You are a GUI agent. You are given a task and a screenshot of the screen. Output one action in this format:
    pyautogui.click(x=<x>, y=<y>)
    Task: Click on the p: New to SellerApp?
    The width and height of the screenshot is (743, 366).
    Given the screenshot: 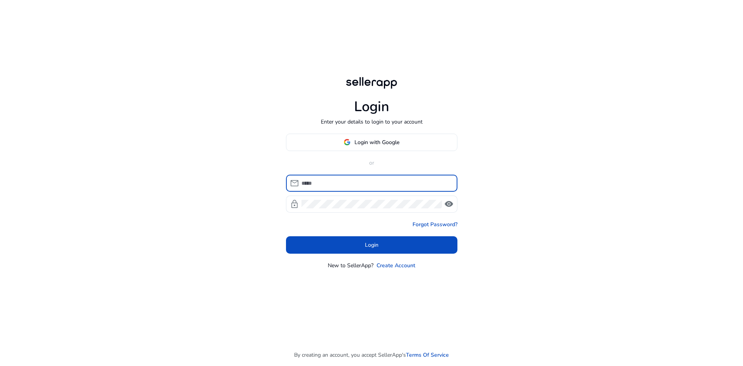 What is the action you would take?
    pyautogui.click(x=351, y=265)
    